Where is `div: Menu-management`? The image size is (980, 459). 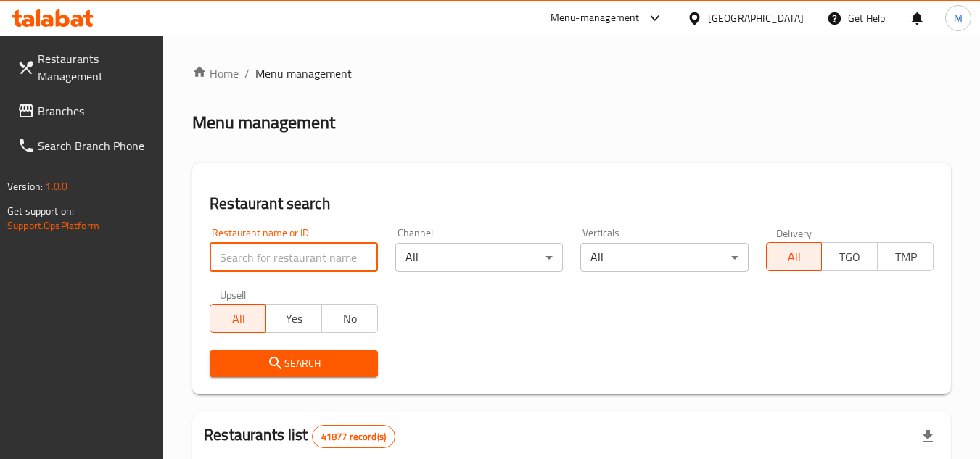
div: Menu-management is located at coordinates (595, 18).